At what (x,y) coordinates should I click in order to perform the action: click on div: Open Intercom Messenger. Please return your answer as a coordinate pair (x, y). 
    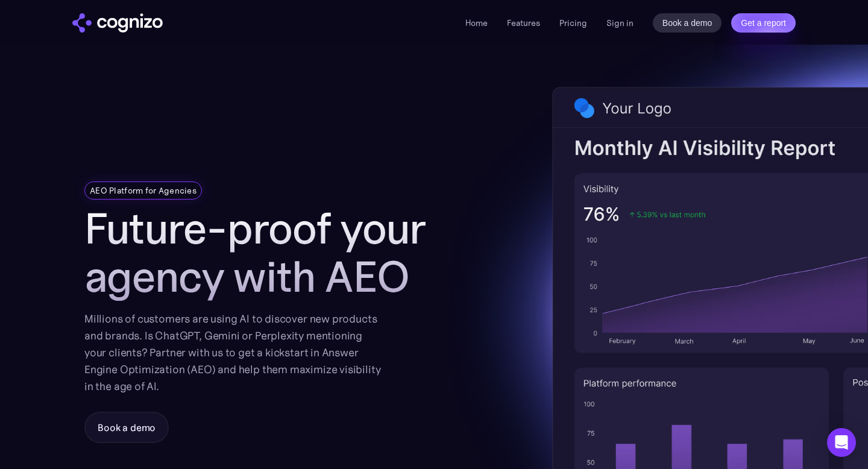
    Looking at the image, I should click on (842, 442).